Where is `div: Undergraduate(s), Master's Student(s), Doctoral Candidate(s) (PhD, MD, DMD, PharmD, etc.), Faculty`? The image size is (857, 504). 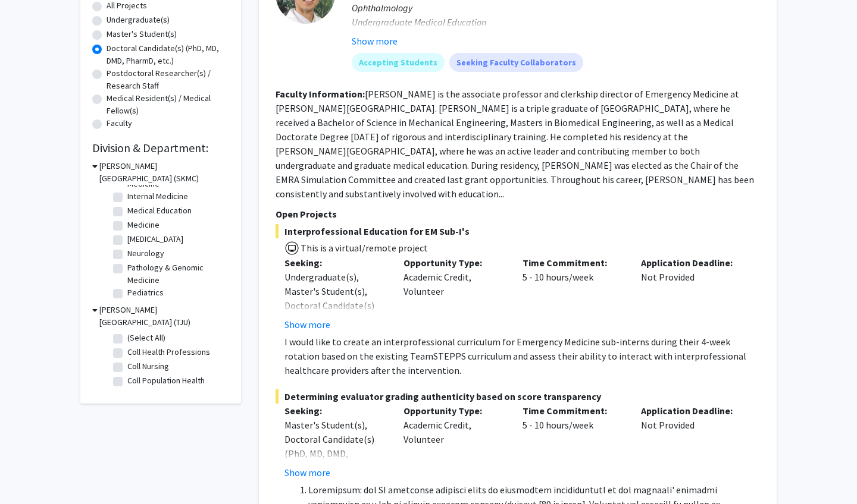
div: Undergraduate(s), Master's Student(s), Doctoral Candidate(s) (PhD, MD, DMD, PharmD, etc.), Faculty is located at coordinates (335, 305).